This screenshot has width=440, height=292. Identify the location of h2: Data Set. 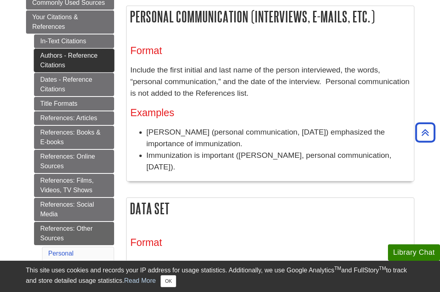
(270, 208).